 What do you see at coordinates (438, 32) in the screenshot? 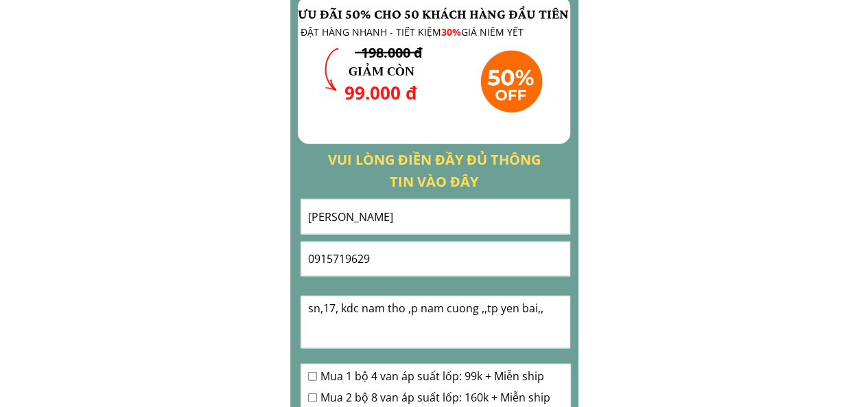
I see `div: ĐẶT HÀNG NHANH - TIẾT KIỆM GIÁ NIÊM YẾT` at bounding box center [438, 32].